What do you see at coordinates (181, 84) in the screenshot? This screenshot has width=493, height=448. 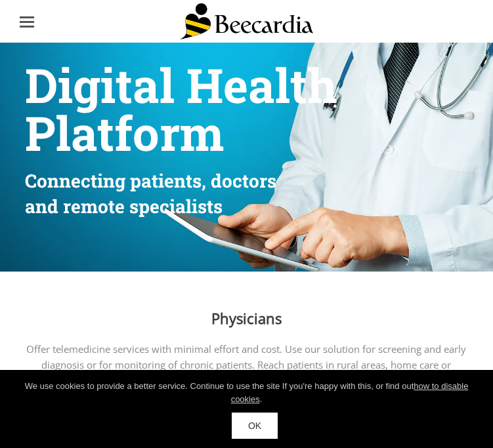 I see `span: Digital Health` at bounding box center [181, 84].